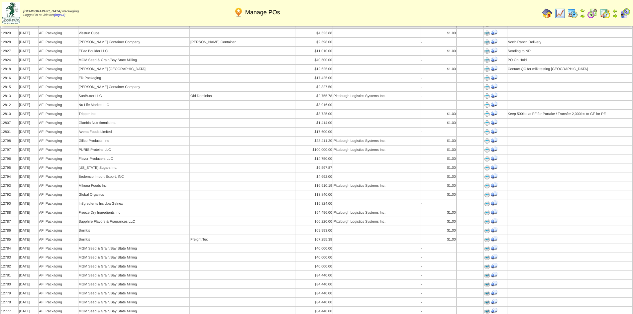 The height and width of the screenshot is (314, 633). What do you see at coordinates (9, 60) in the screenshot?
I see `td: 12824` at bounding box center [9, 60].